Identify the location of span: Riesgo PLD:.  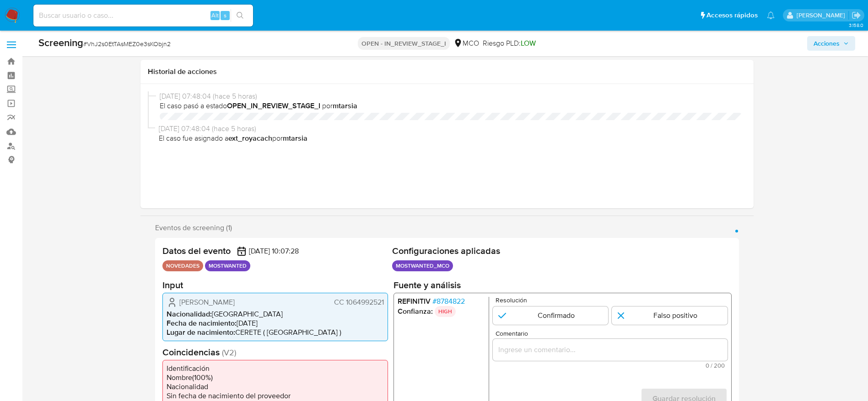
(509, 43).